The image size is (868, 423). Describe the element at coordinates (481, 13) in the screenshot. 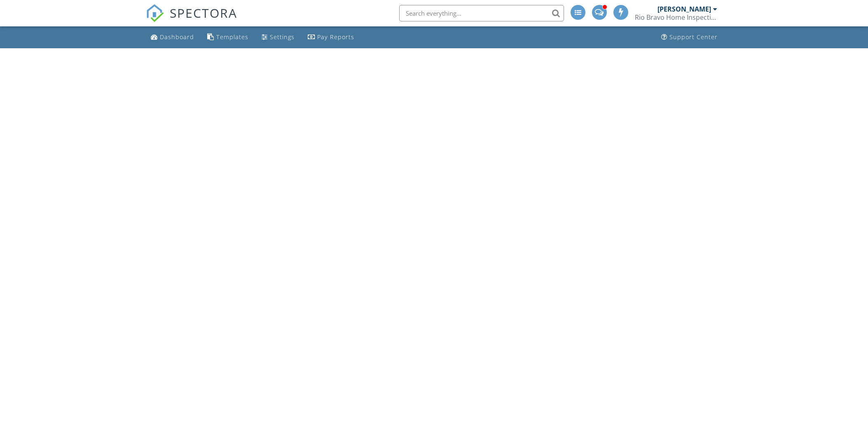

I see `input: Search everything...` at that location.